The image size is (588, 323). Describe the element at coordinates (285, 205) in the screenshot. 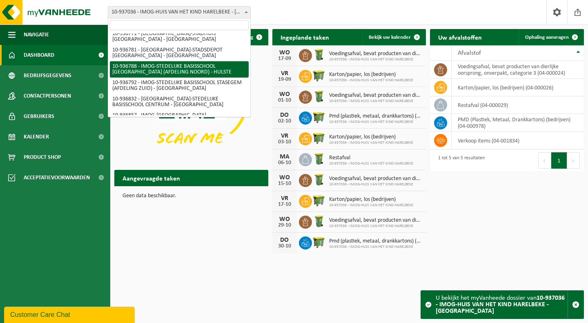

I see `div: 17-10` at that location.